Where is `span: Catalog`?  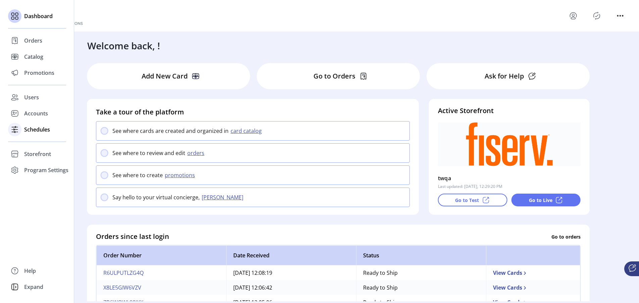 span: Catalog is located at coordinates (34, 57).